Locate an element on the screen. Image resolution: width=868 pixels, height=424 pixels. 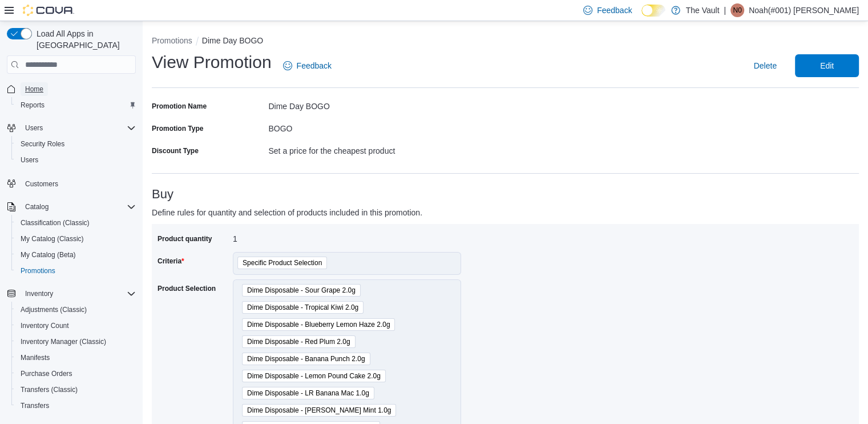
span: Dime Disposable - Red Plum 2.0g is located at coordinates (298, 342).